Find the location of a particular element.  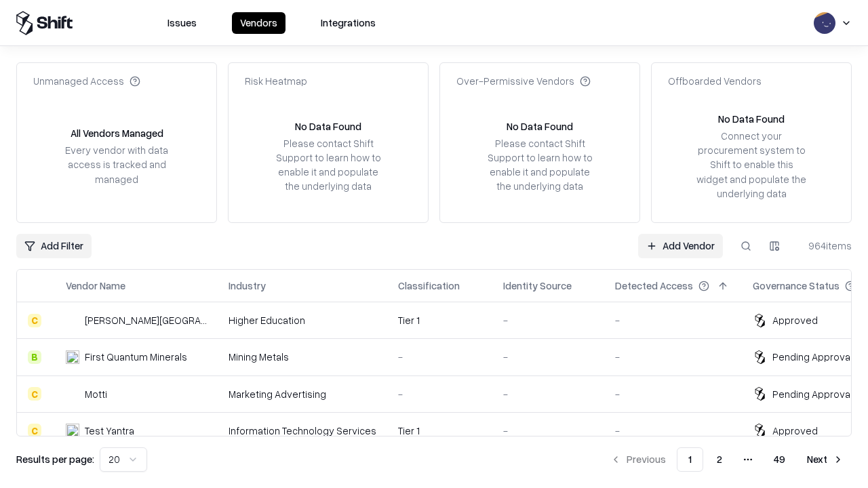

div: Identity Source is located at coordinates (537, 286).